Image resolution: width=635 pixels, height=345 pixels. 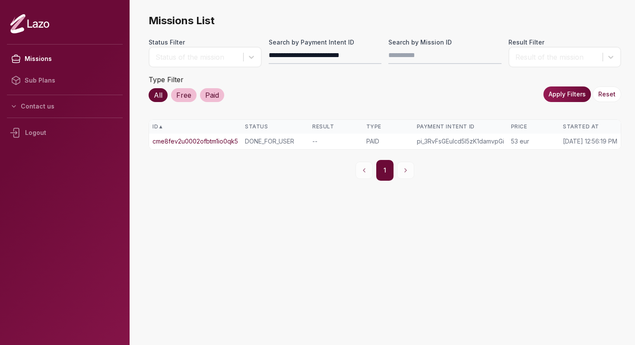 What do you see at coordinates (385, 170) in the screenshot?
I see `button: 1` at bounding box center [385, 170].